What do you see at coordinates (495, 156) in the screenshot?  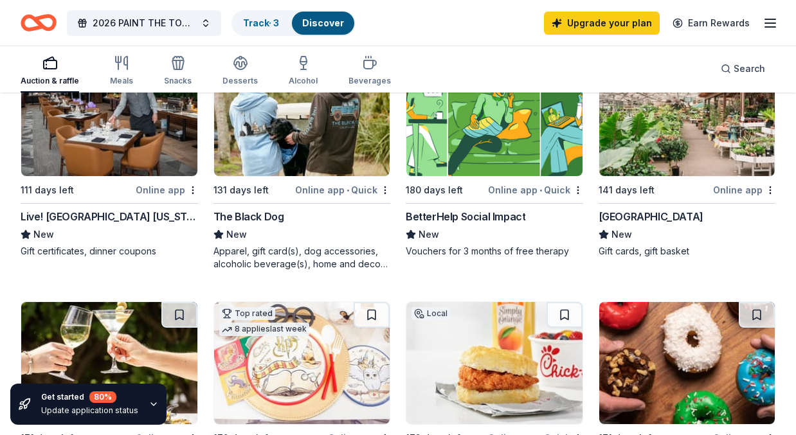 I see `a: Image for BetterHelp Social Impact27 applieslast week180 days leftOnline app•QuickBetterHelp Soci...` at bounding box center [495, 156].